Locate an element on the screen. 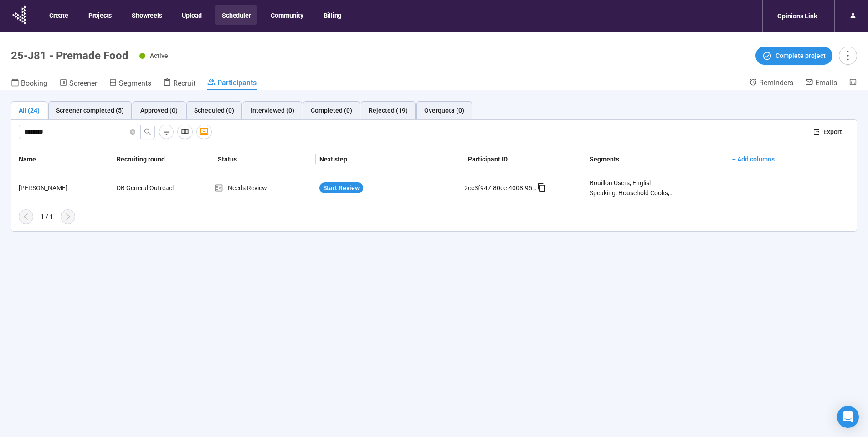 Image resolution: width=868 pixels, height=437 pixels. a: Segments is located at coordinates (130, 84).